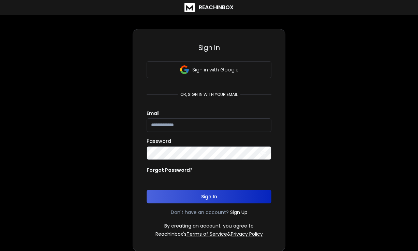  I want to click on label: Email, so click(153, 113).